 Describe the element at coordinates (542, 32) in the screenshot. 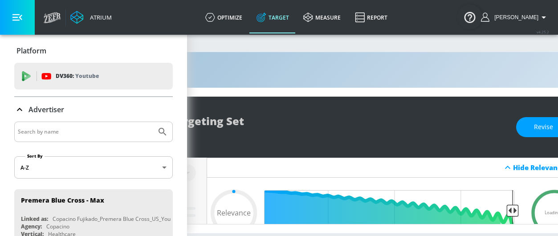

I see `span: v 4.25.2` at that location.